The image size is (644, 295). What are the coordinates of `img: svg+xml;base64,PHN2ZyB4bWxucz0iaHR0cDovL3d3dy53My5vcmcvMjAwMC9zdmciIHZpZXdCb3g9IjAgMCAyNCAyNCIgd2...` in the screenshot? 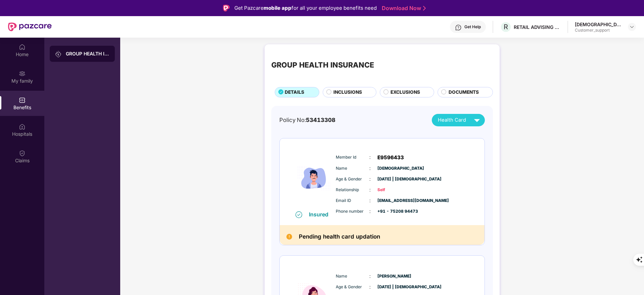 It's located at (477, 120).